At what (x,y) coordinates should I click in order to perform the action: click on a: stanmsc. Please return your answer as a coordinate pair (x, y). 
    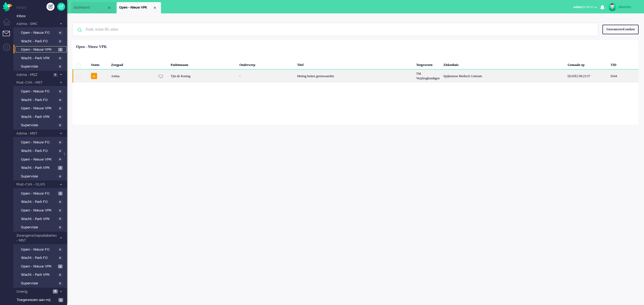
    Looking at the image, I should click on (623, 7).